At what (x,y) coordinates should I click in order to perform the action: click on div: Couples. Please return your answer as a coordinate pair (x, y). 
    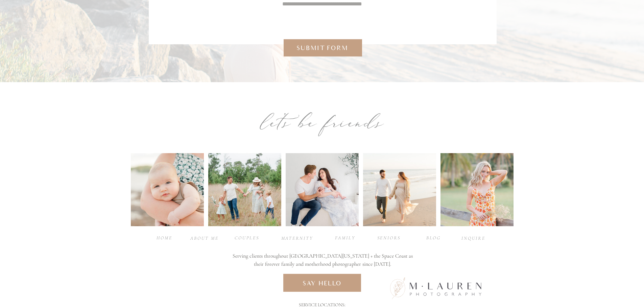
    Looking at the image, I should click on (247, 237).